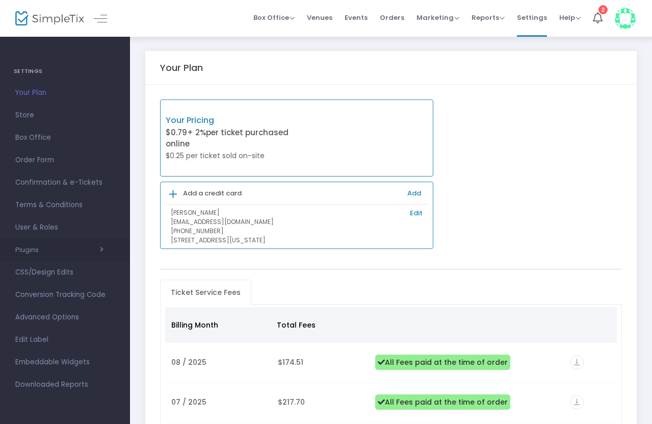 The height and width of the screenshot is (424, 652). What do you see at coordinates (59, 250) in the screenshot?
I see `button: Plugins` at bounding box center [59, 250].